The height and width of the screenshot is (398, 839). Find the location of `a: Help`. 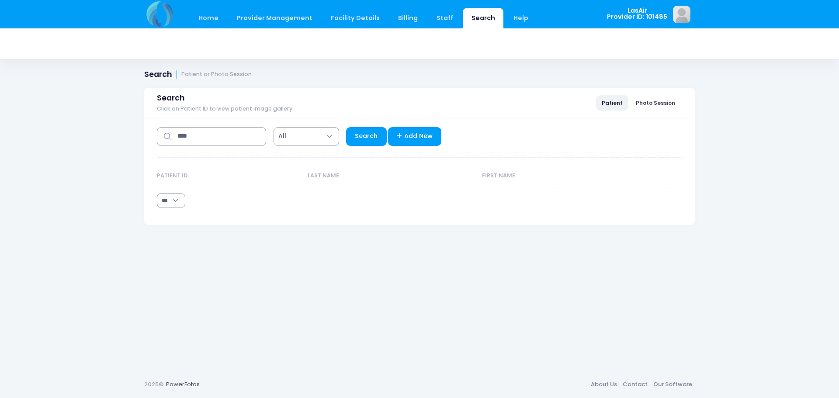

a: Help is located at coordinates (521, 18).